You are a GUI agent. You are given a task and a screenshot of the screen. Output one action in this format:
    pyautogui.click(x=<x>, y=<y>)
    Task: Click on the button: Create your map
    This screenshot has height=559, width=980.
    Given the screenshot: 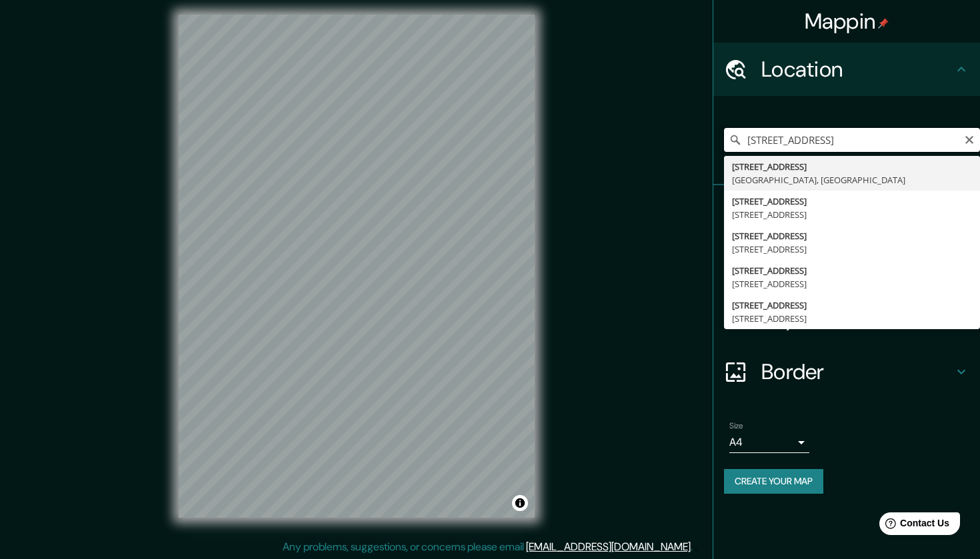 What is the action you would take?
    pyautogui.click(x=773, y=481)
    